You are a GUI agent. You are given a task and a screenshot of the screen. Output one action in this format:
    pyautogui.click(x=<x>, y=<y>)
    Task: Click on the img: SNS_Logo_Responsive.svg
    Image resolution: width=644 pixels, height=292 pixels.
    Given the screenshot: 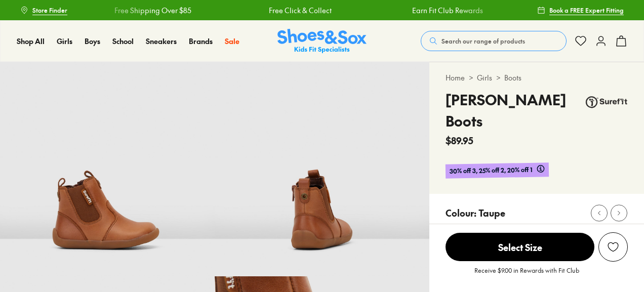 What is the action you would take?
    pyautogui.click(x=322, y=41)
    